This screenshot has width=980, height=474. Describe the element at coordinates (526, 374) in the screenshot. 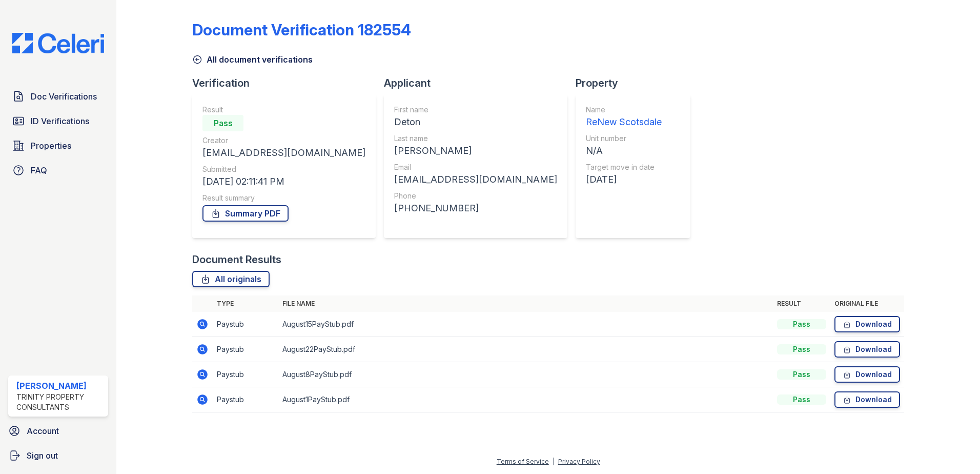

I see `td: August8PayStub.pdf` at that location.